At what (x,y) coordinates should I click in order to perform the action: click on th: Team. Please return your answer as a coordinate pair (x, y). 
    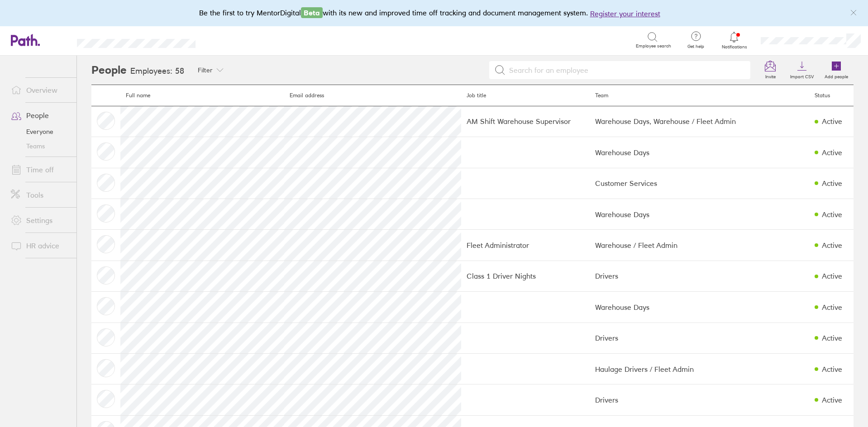
    Looking at the image, I should click on (699, 95).